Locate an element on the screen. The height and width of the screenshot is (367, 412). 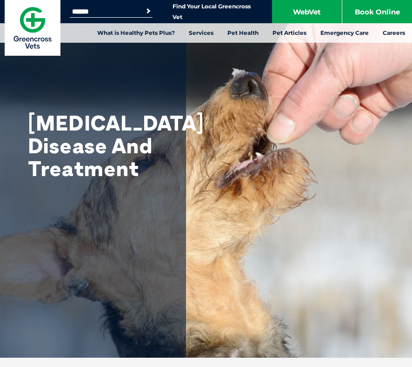
a: Pet Health is located at coordinates (243, 33).